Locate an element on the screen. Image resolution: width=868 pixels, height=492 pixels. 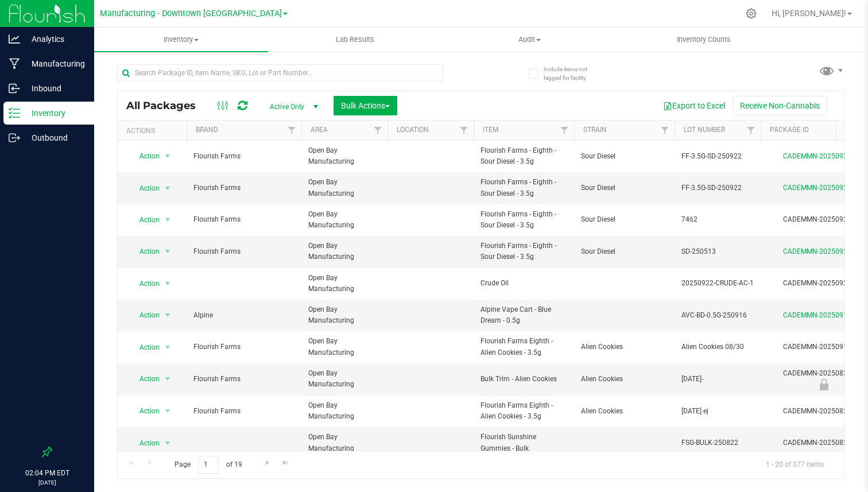
button: Export to Excel is located at coordinates (694, 106).